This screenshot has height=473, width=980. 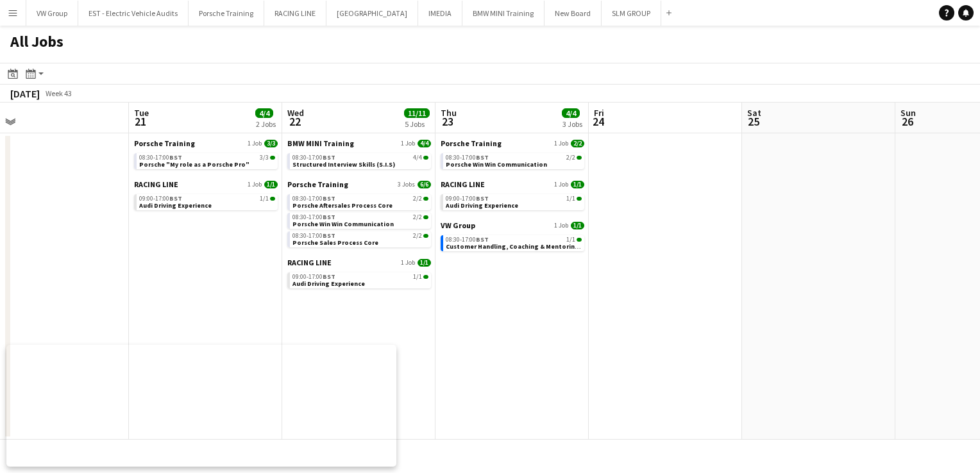 I want to click on button: EST - Electric Vehicle Audits, so click(x=133, y=13).